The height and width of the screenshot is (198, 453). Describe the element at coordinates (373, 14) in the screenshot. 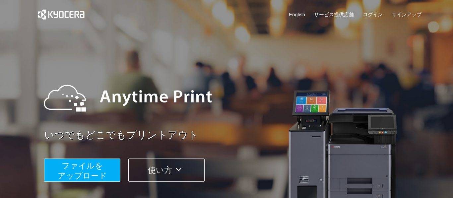

I see `a: ログイン` at that location.